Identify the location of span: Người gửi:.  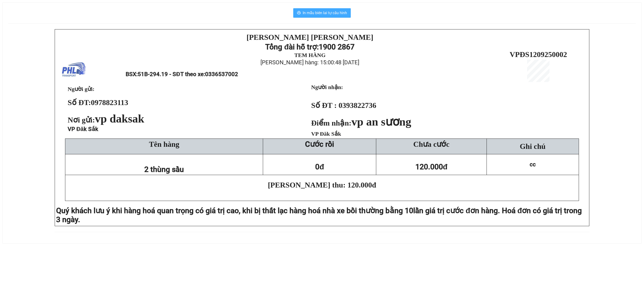
(81, 89).